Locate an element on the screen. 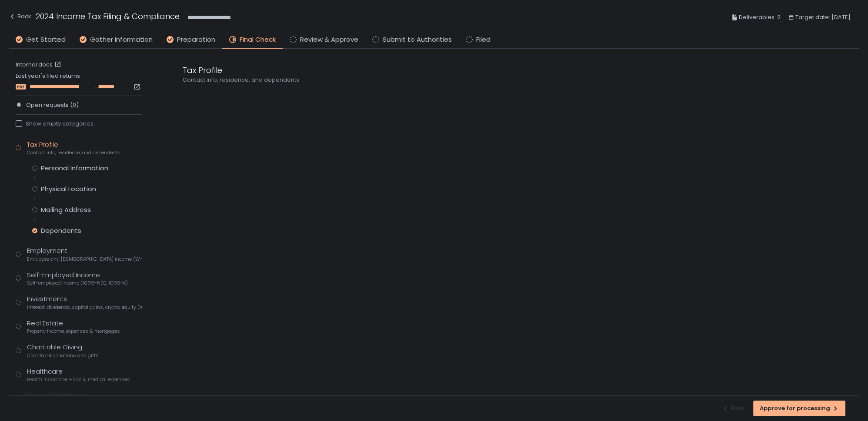  span: Preparation is located at coordinates (196, 39).